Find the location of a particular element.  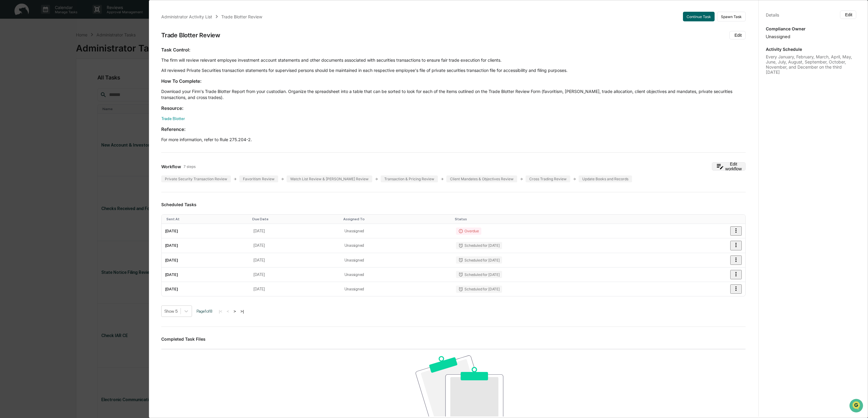

p: Download your Firm's Trade Blotter Report from your custodian. Organize the spreadsheet into a ta... is located at coordinates (454, 95).